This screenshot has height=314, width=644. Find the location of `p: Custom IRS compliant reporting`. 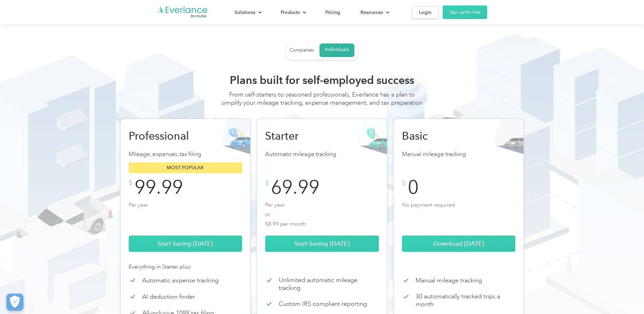

p: Custom IRS compliant reporting is located at coordinates (322, 304).